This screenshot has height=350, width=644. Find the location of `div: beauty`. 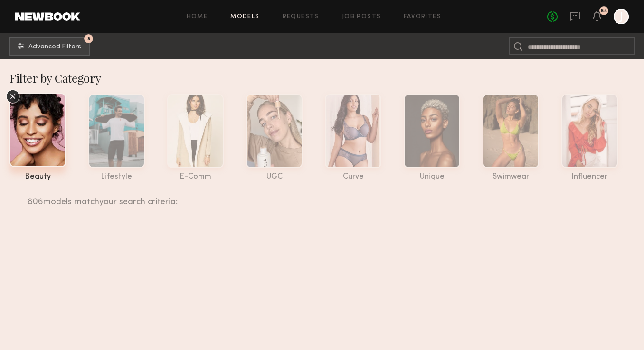

div: beauty is located at coordinates (38, 176).